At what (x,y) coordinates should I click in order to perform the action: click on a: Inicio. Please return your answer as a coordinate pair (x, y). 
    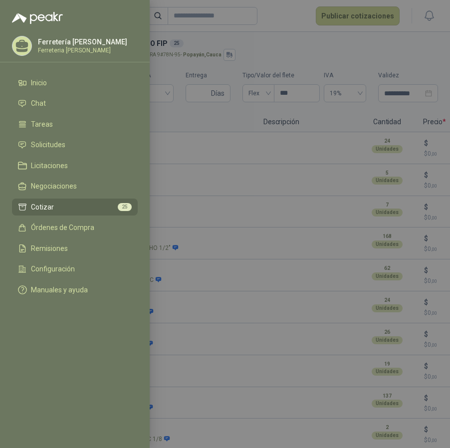
    Looking at the image, I should click on (75, 83).